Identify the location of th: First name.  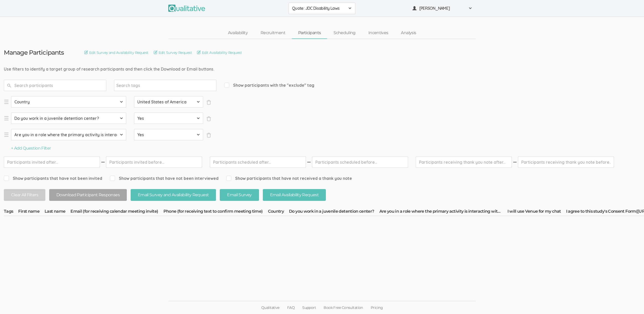
(31, 212).